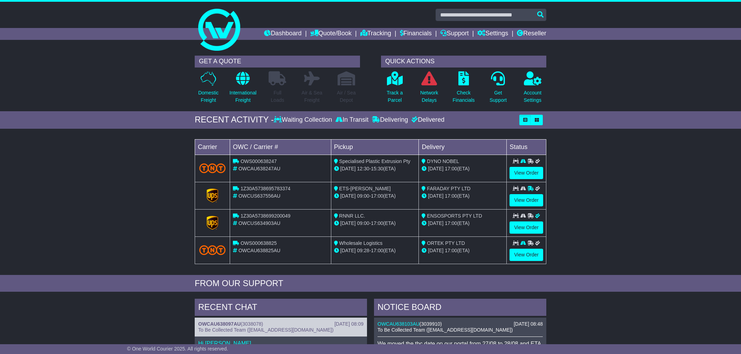  Describe the element at coordinates (454, 34) in the screenshot. I see `a: Support` at that location.